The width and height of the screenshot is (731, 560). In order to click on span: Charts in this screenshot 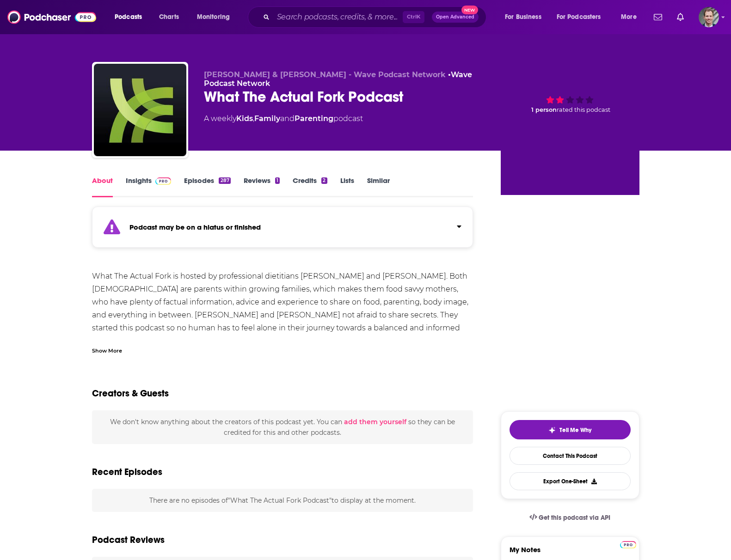, I will do `click(169, 17)`.